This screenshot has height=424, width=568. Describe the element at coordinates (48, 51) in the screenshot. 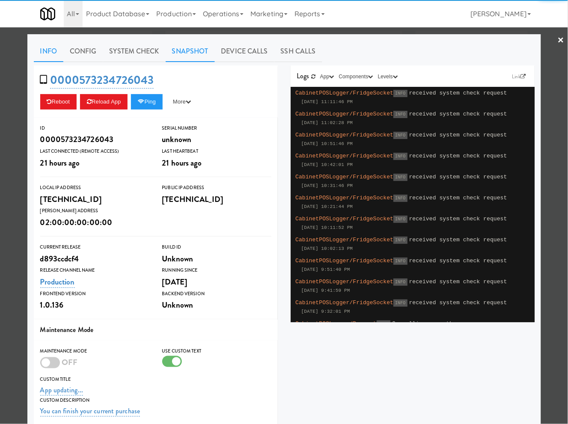

I see `a: Info` at that location.